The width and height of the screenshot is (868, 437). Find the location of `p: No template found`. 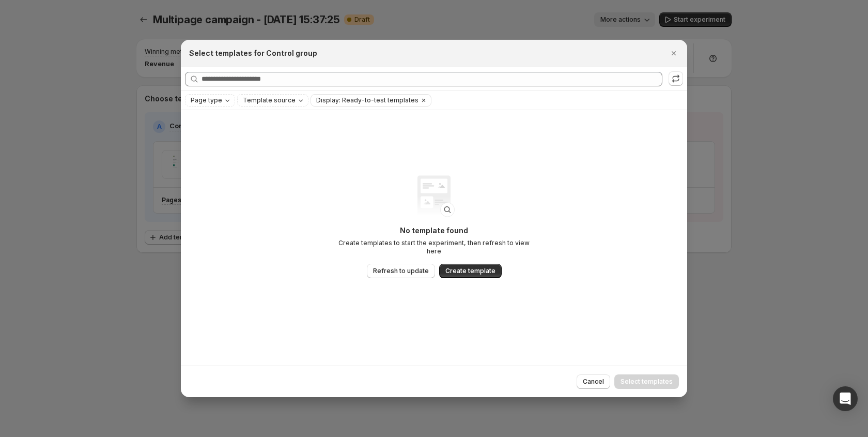

p: No template found is located at coordinates (434, 231).